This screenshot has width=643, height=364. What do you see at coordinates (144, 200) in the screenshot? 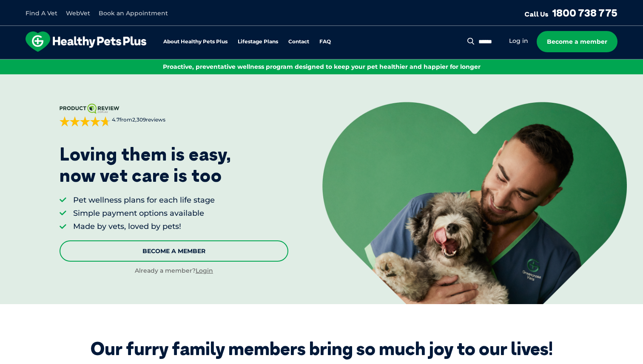
I see `li: Pet wellness plans for each life stage` at bounding box center [144, 200].